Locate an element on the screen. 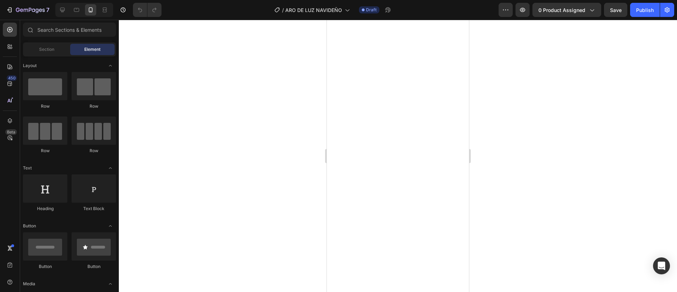 Image resolution: width=677 pixels, height=292 pixels. span: Save is located at coordinates (616, 10).